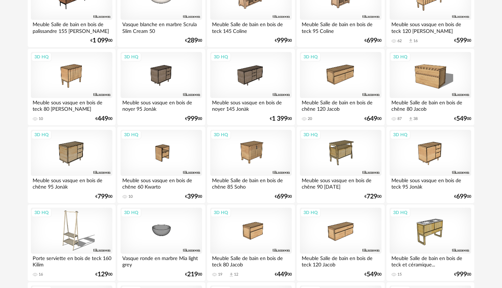 This screenshot has height=288, width=502. I want to click on a: 3D HQ Vasque ronde en marbre Mia light grey €21900, so click(161, 243).